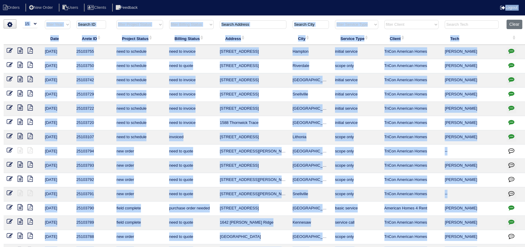 This screenshot has width=525, height=247. I want to click on td: Riverdale, so click(311, 66).